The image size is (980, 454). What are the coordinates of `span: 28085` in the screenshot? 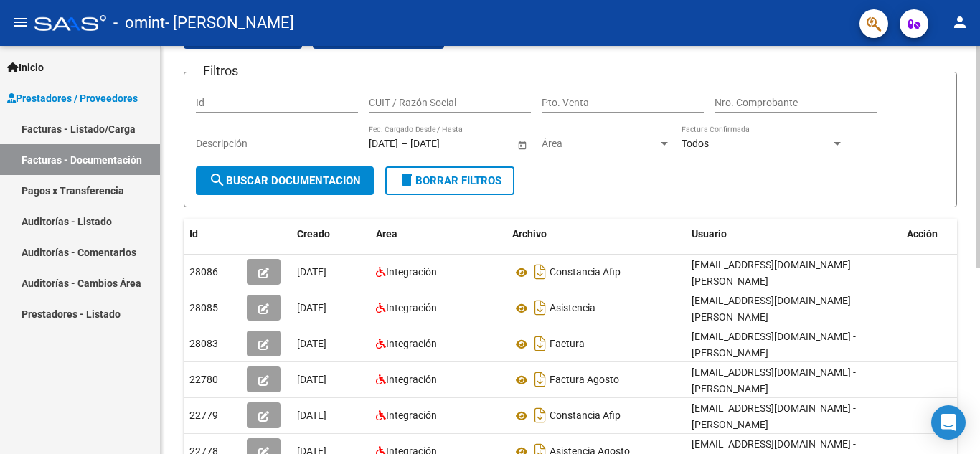 It's located at (204, 308).